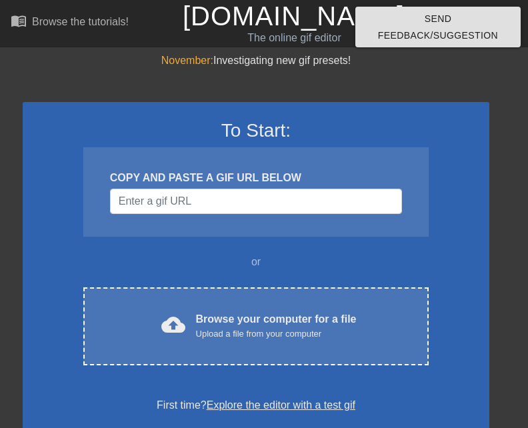  What do you see at coordinates (256, 178) in the screenshot?
I see `div: COPY AND PASTE A GIF URL BELOW` at bounding box center [256, 178].